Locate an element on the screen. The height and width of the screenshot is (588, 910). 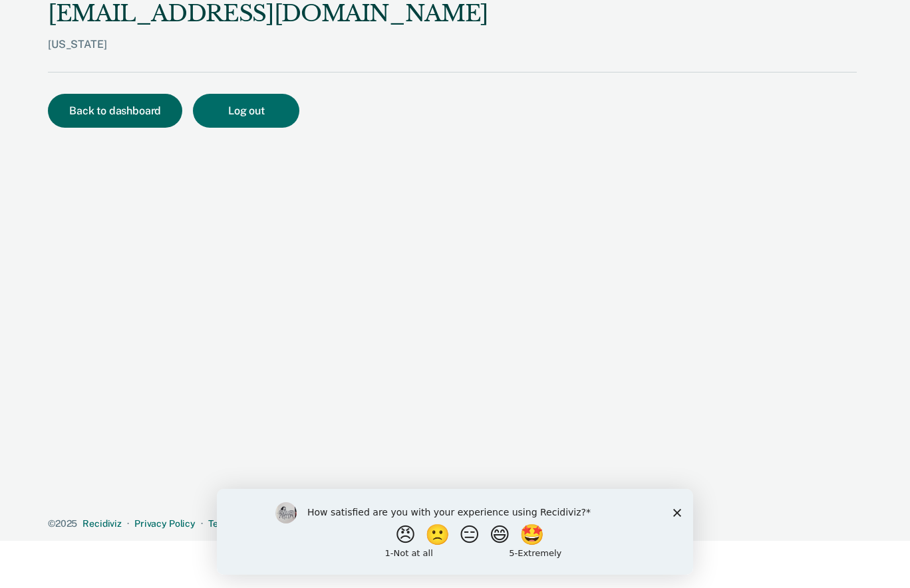
button: 1 is located at coordinates (190, 46).